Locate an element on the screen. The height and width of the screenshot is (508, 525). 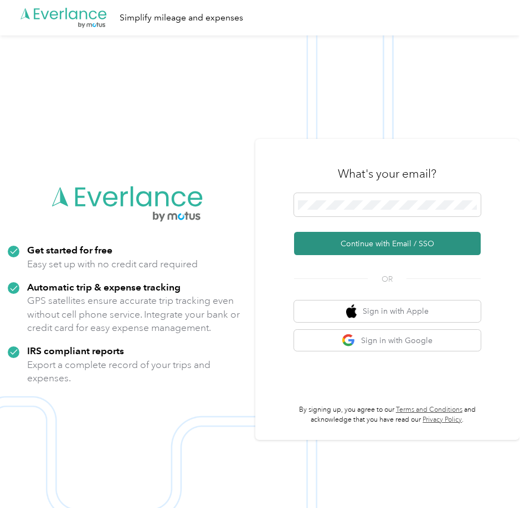
strong: Automatic trip & expense tracking is located at coordinates (103, 287).